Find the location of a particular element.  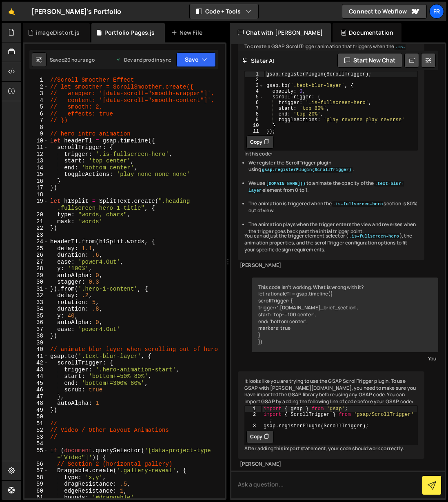

div: Documentation is located at coordinates (367, 32).